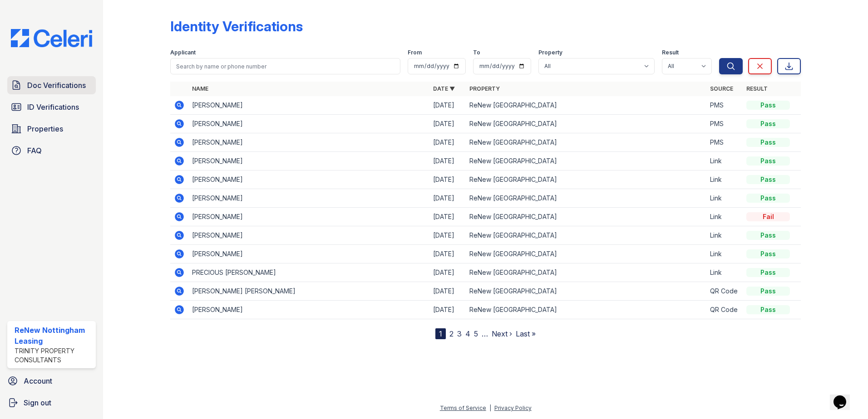 The width and height of the screenshot is (868, 419). What do you see at coordinates (460, 334) in the screenshot?
I see `a: 3` at bounding box center [460, 334].